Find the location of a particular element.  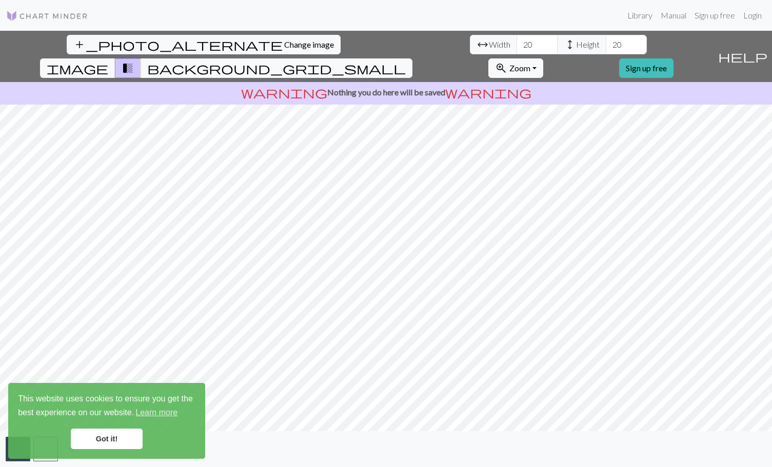

button: Help is located at coordinates (743, 56).